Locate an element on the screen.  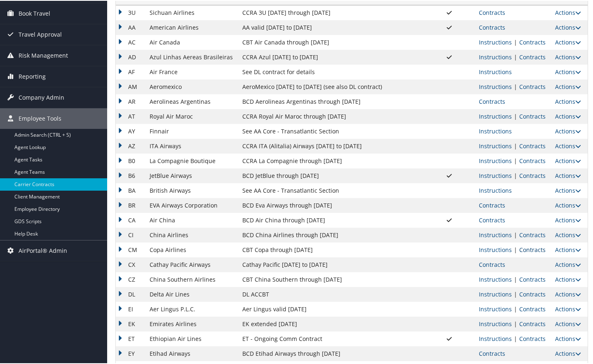
td: CI is located at coordinates (131, 234).